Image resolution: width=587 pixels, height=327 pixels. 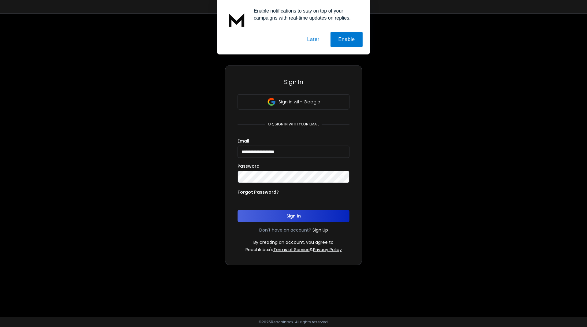 What do you see at coordinates (291, 249) in the screenshot?
I see `span: Terms of Service` at bounding box center [291, 249].